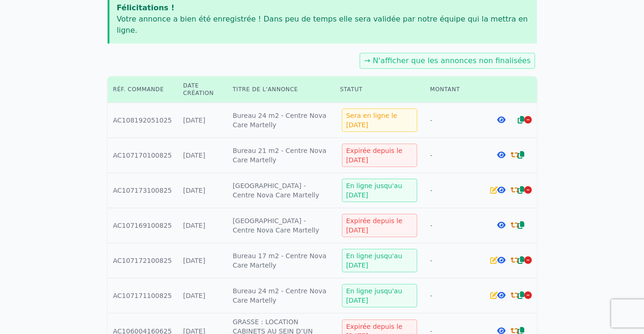  Describe the element at coordinates (143, 90) in the screenshot. I see `th: Réf. commande` at that location.